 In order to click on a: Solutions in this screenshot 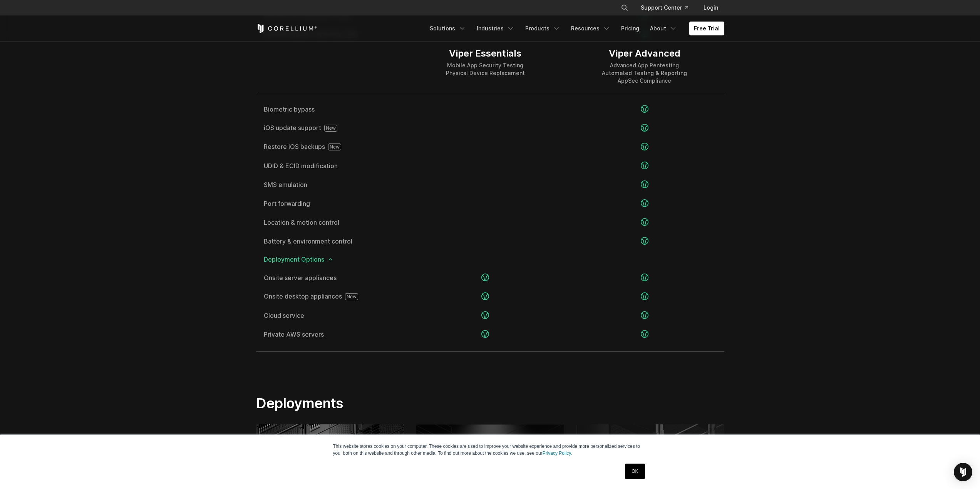, I will do `click(448, 28)`.